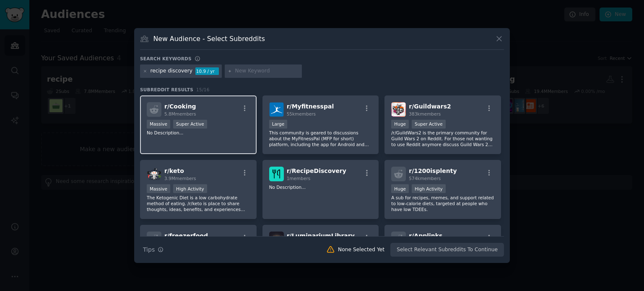 The height and width of the screenshot is (291, 644). What do you see at coordinates (301, 114) in the screenshot?
I see `span: 55k members` at bounding box center [301, 114].